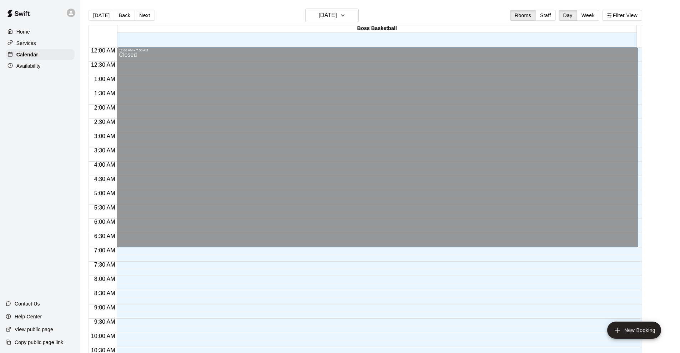 The width and height of the screenshot is (680, 353). Describe the element at coordinates (105, 207) in the screenshot. I see `span: 5:30 AM` at that location.